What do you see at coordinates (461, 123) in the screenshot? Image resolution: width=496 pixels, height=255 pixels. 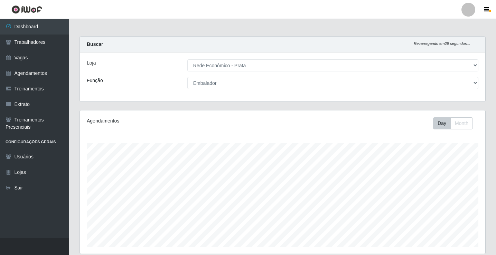 I see `button: Month` at bounding box center [461, 123].